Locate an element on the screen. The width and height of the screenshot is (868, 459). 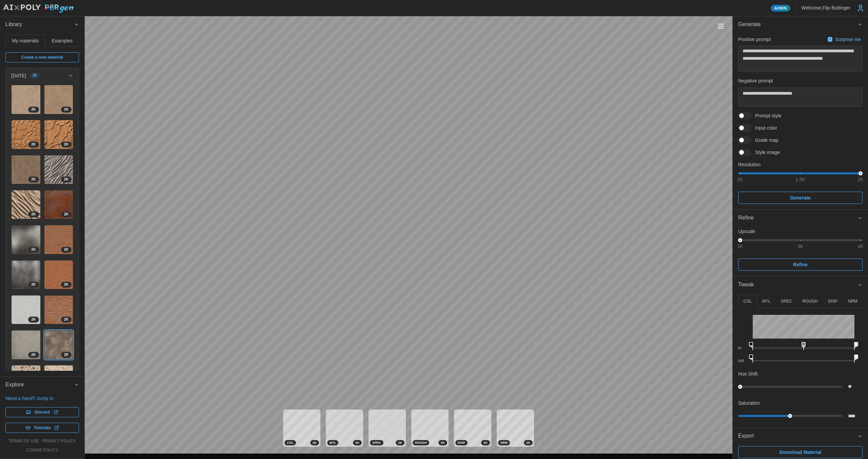
span: DISP is located at coordinates (462, 443).